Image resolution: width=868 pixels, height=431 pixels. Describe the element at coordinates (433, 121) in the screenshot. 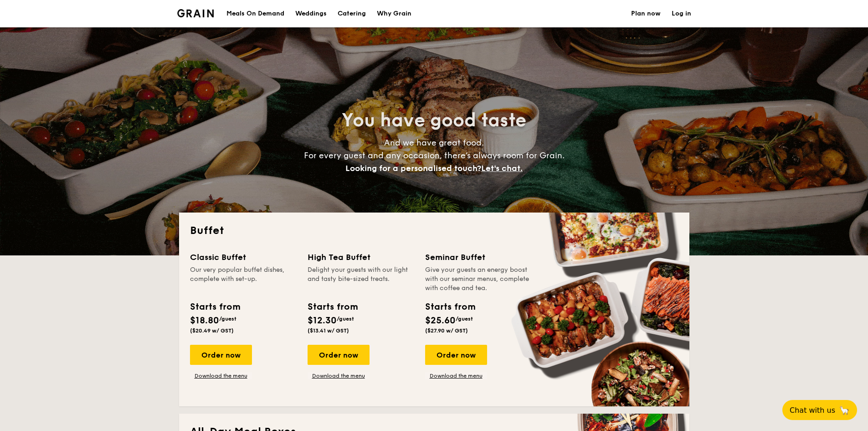

I see `span: You have good taste` at that location.